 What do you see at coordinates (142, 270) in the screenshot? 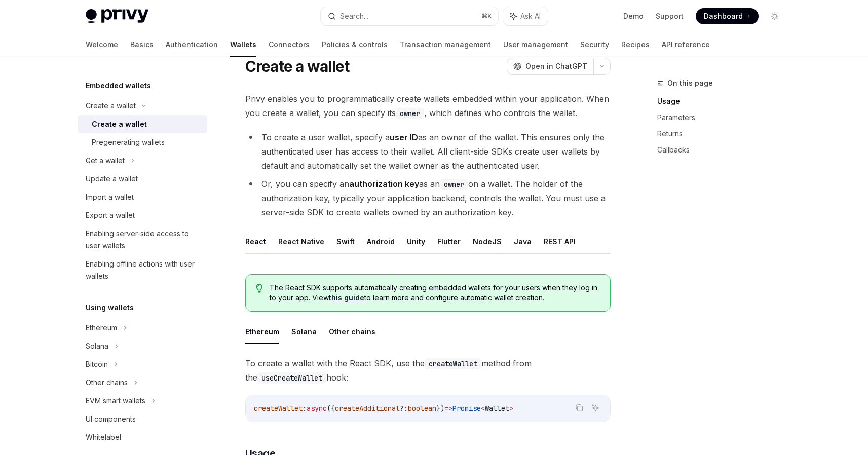
I see `a: Enabling offline actions with user wallets` at bounding box center [142, 270].